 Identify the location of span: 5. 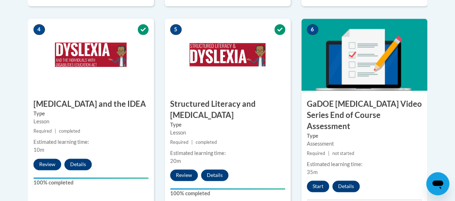
(176, 30).